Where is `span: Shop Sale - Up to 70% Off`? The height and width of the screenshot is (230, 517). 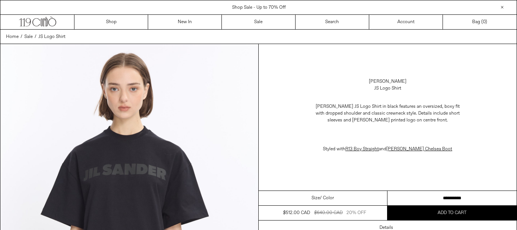
span: Shop Sale - Up to 70% Off is located at coordinates (259, 8).